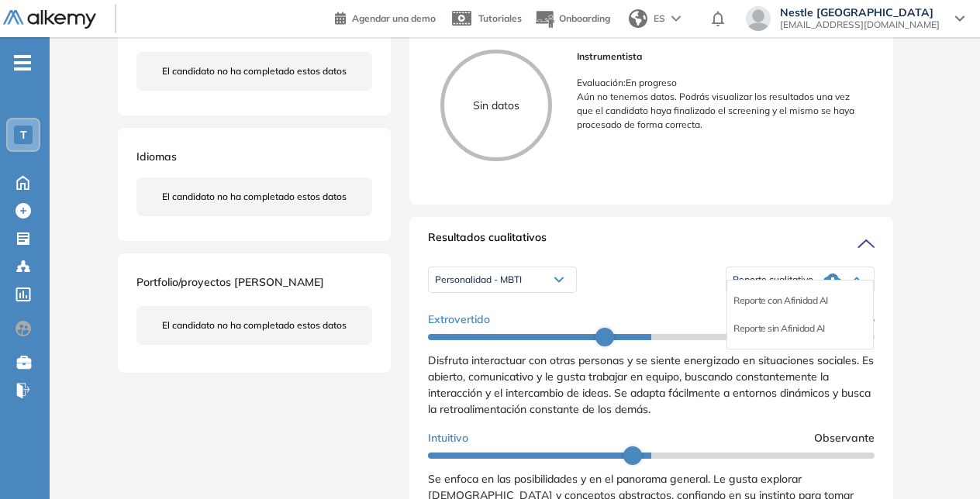 This screenshot has width=980, height=499. What do you see at coordinates (50, 20) in the screenshot?
I see `img: Logo` at bounding box center [50, 20].